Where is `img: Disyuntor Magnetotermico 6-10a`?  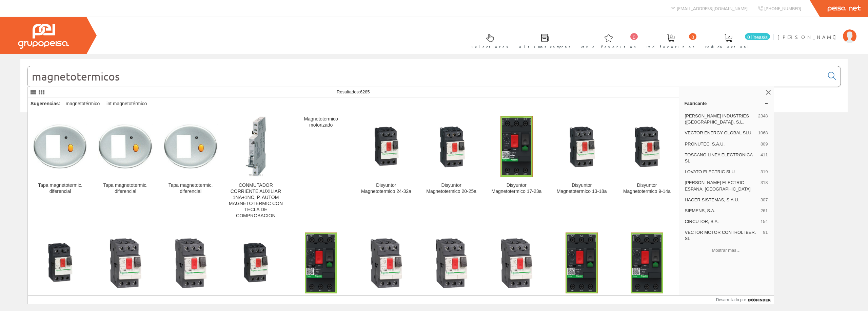
img: Disyuntor Magnetotermico 6-10a is located at coordinates (60, 263).